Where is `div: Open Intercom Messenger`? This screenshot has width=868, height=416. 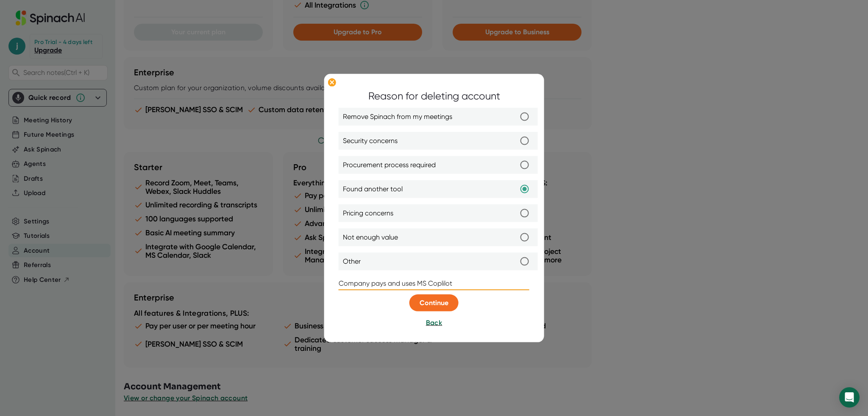
div: Open Intercom Messenger is located at coordinates (849, 398).